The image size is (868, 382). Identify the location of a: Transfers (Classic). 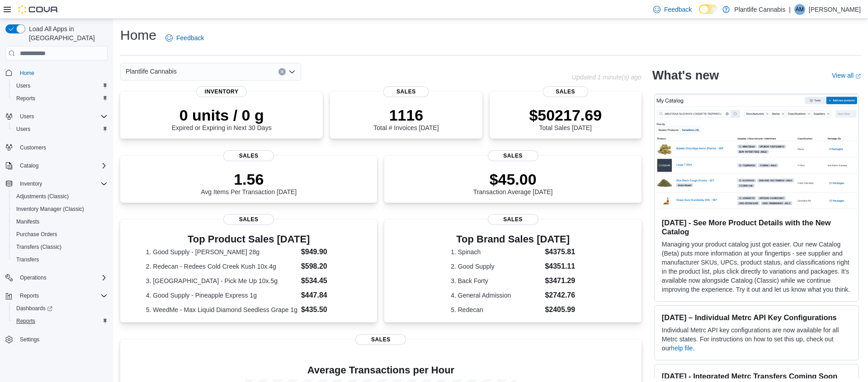
(39, 247).